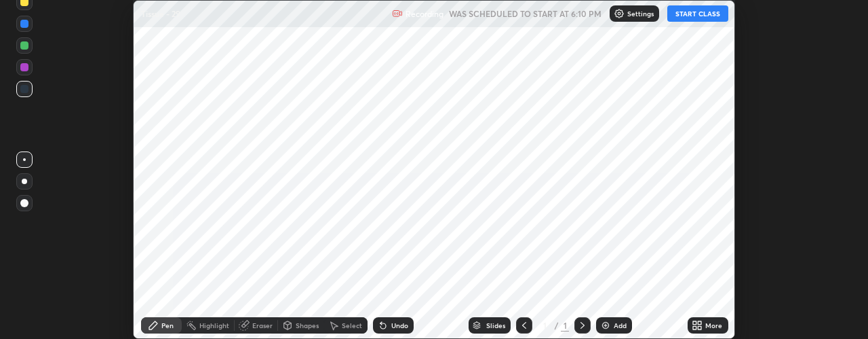  I want to click on div: Eraser, so click(262, 326).